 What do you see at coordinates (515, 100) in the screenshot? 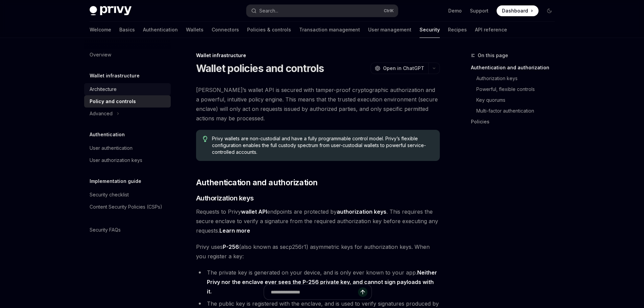
I see `a: Key quorums` at bounding box center [515, 100].